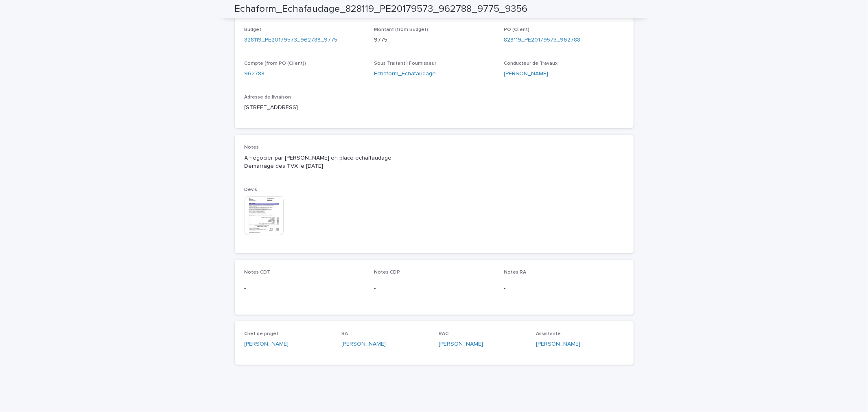 Image resolution: width=868 pixels, height=412 pixels. What do you see at coordinates (252, 147) in the screenshot?
I see `span: Notes` at bounding box center [252, 147].